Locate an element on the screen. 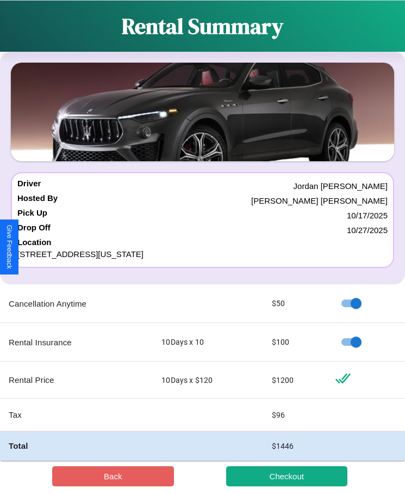 The height and width of the screenshot is (494, 405). p: 10 / 27 / 2025 is located at coordinates (367, 230).